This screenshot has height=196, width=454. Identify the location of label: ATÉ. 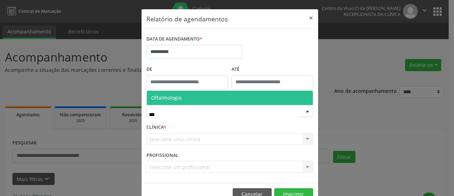
(273, 69).